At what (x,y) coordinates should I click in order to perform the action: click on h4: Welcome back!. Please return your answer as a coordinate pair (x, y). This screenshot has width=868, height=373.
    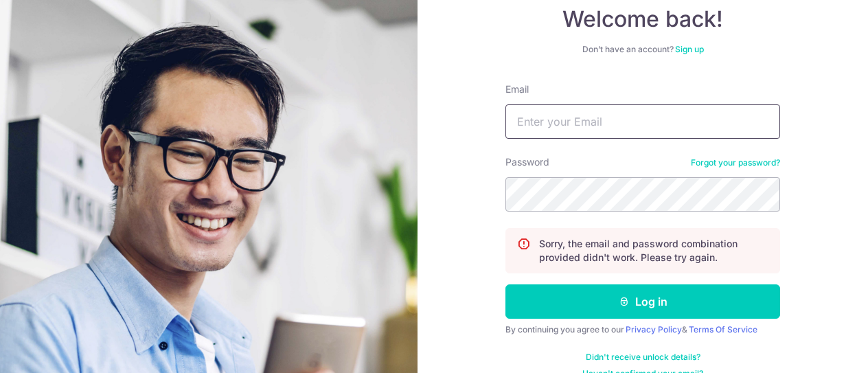
    Looking at the image, I should click on (642, 19).